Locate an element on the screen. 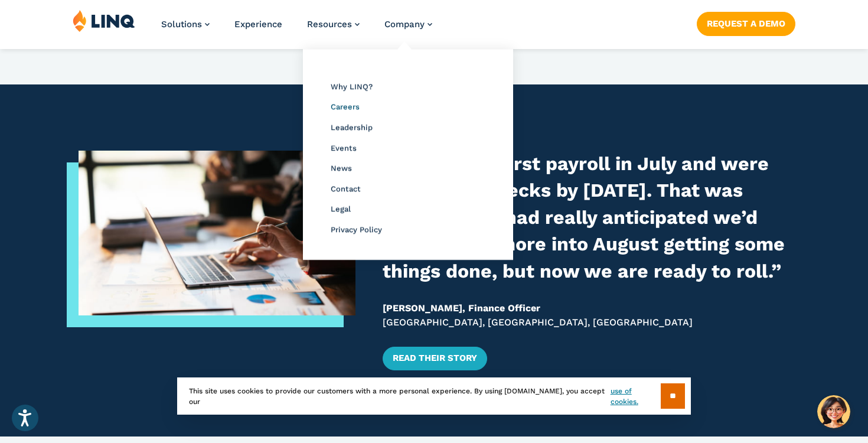  a: Company is located at coordinates (408, 24).